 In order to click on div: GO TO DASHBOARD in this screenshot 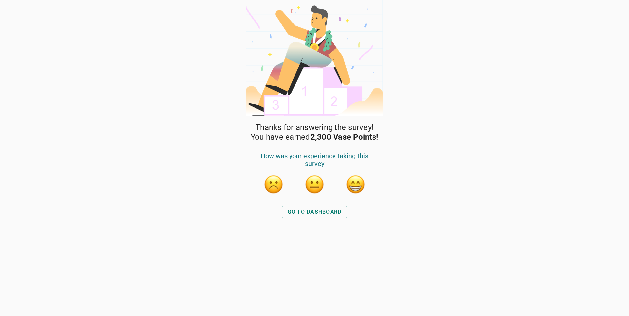, I will do `click(315, 212)`.